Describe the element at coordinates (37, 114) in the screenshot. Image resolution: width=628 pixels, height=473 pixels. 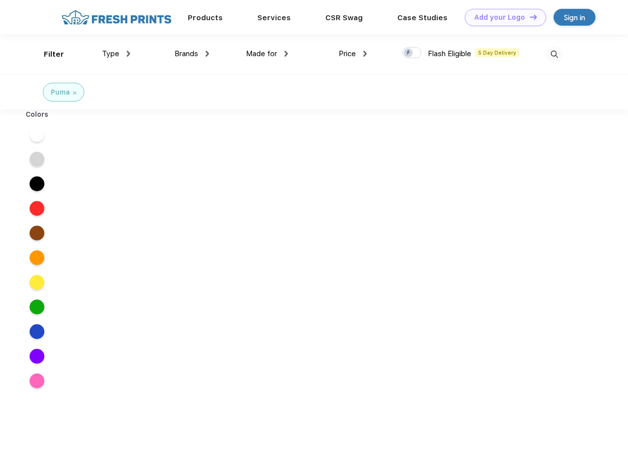
I see `div: Colors` at that location.